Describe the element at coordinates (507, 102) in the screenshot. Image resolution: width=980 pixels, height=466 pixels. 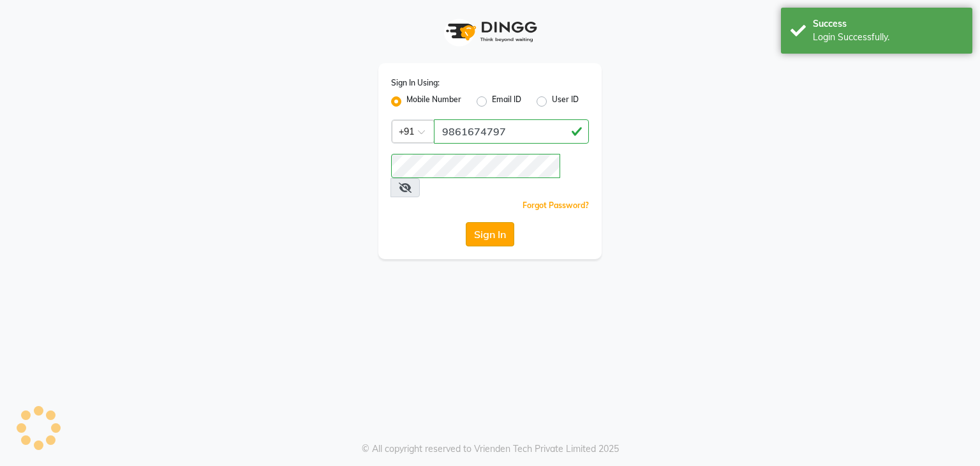
I see `label: Email ID` at that location.